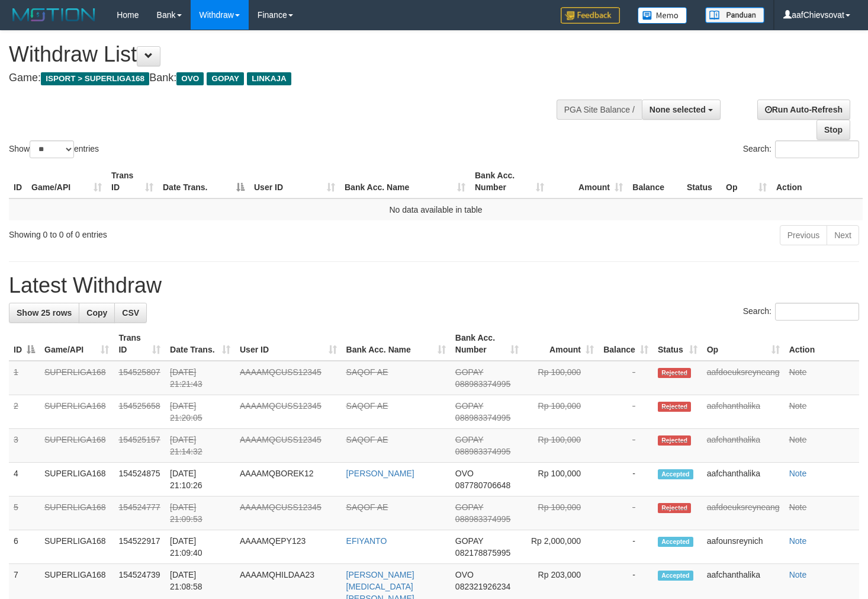 The image size is (868, 599). I want to click on span: CSV, so click(131, 312).